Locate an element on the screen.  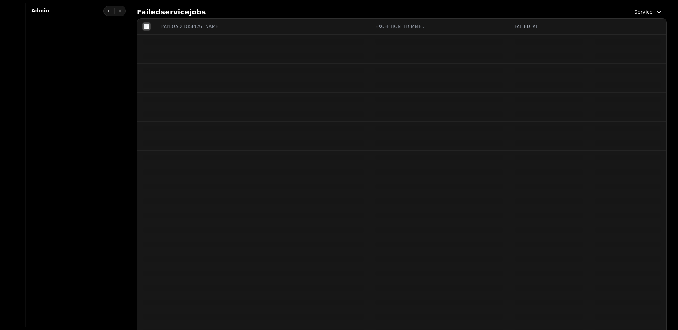
div: failed_at is located at coordinates (549, 26).